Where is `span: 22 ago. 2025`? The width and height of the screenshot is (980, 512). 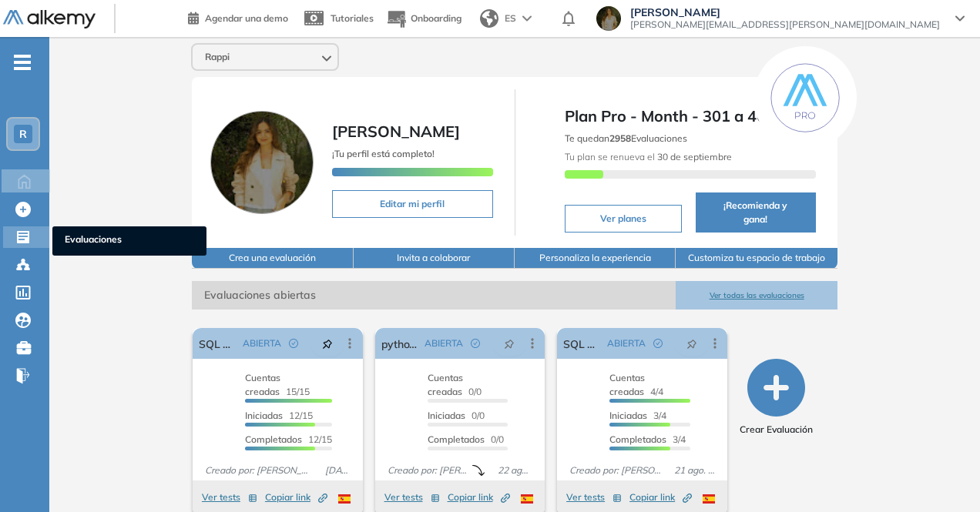 span: 22 ago. 2025 is located at coordinates (515, 470).